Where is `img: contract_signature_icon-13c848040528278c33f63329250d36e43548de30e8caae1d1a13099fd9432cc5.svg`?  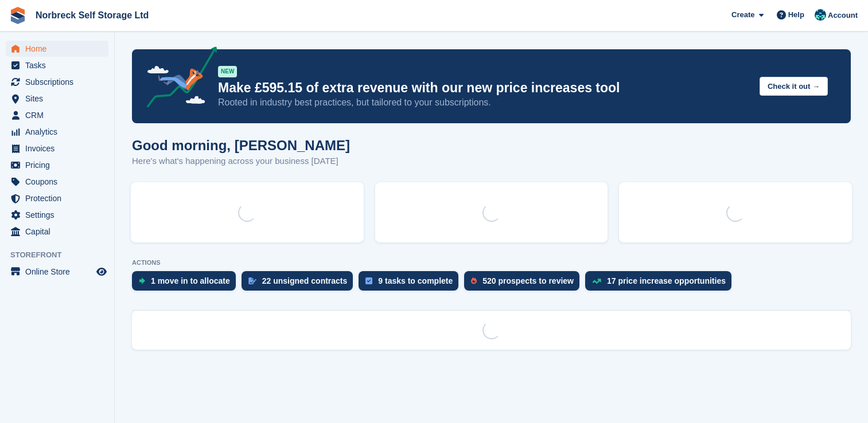
img: contract_signature_icon-13c848040528278c33f63329250d36e43548de30e8caae1d1a13099fd9432cc5.svg is located at coordinates (253, 281).